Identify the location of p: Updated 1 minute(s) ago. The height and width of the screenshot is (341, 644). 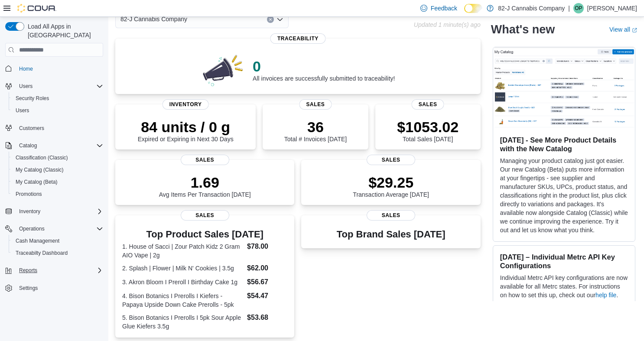
(447, 25).